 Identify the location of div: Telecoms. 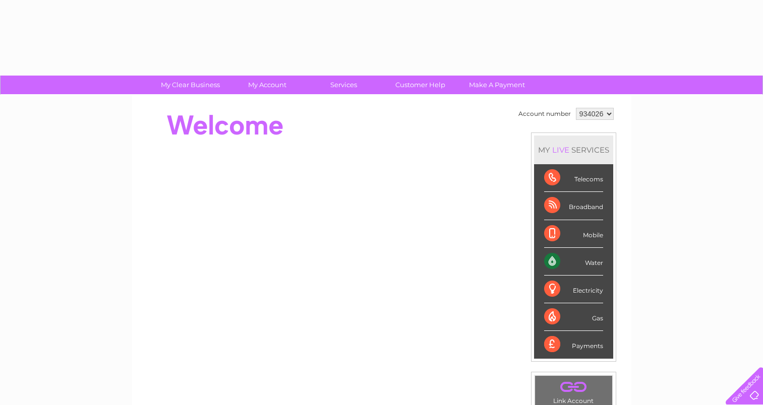
(573, 178).